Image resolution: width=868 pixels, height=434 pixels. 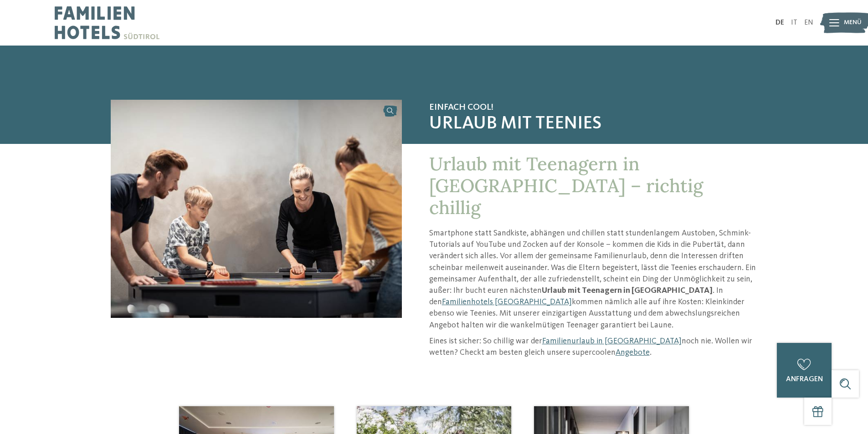 I want to click on a: anfragen, so click(x=804, y=370).